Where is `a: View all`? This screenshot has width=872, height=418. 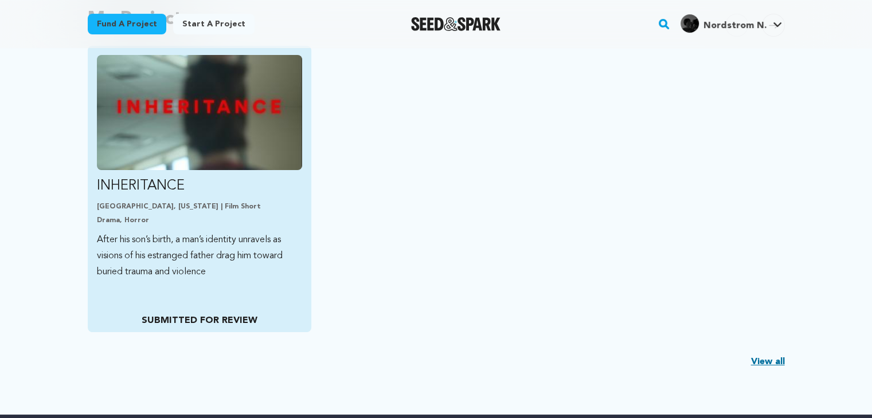
a: View all is located at coordinates (767, 362).